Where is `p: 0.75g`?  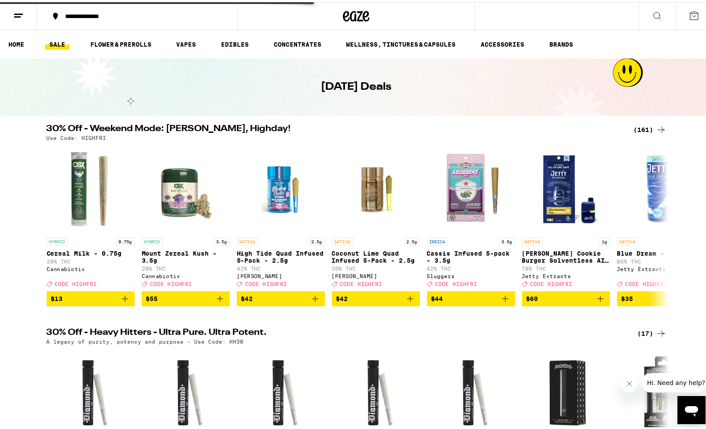 p: 0.75g is located at coordinates (125, 239).